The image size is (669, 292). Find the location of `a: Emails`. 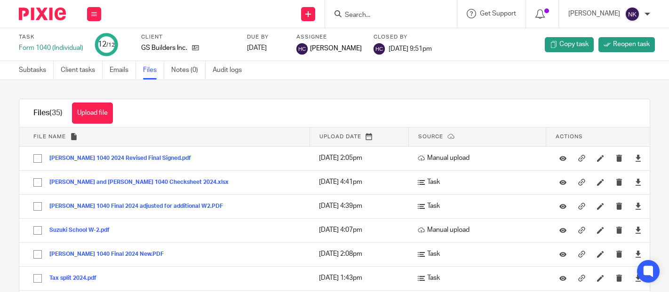

a: Emails is located at coordinates (123, 70).